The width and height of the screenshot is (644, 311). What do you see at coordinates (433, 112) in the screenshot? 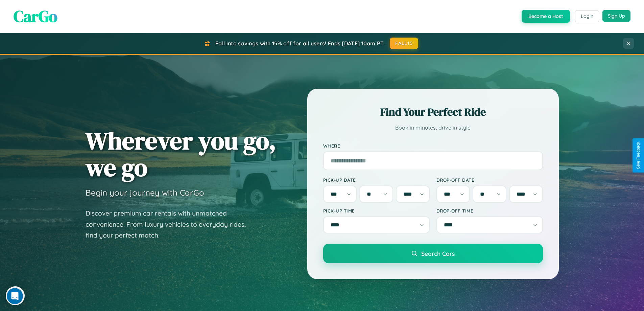
I see `h2: Find Your Perfect Ride` at bounding box center [433, 112].